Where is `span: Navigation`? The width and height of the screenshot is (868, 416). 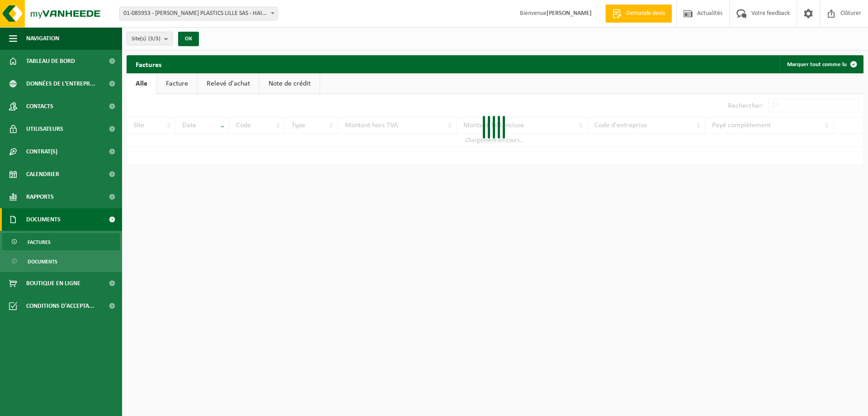
span: Navigation is located at coordinates (43, 38).